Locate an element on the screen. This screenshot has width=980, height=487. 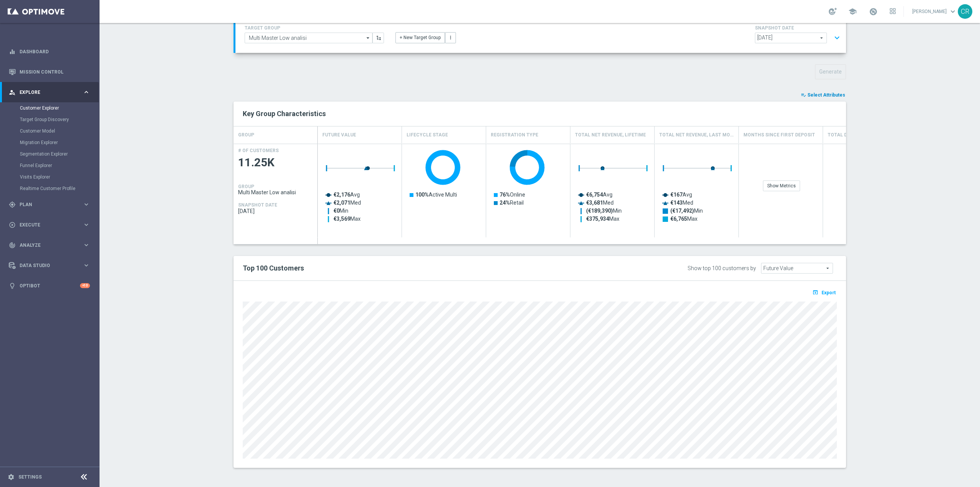
div: play_circle_outline Execute keyboard_arrow_right is located at coordinates (49, 225).